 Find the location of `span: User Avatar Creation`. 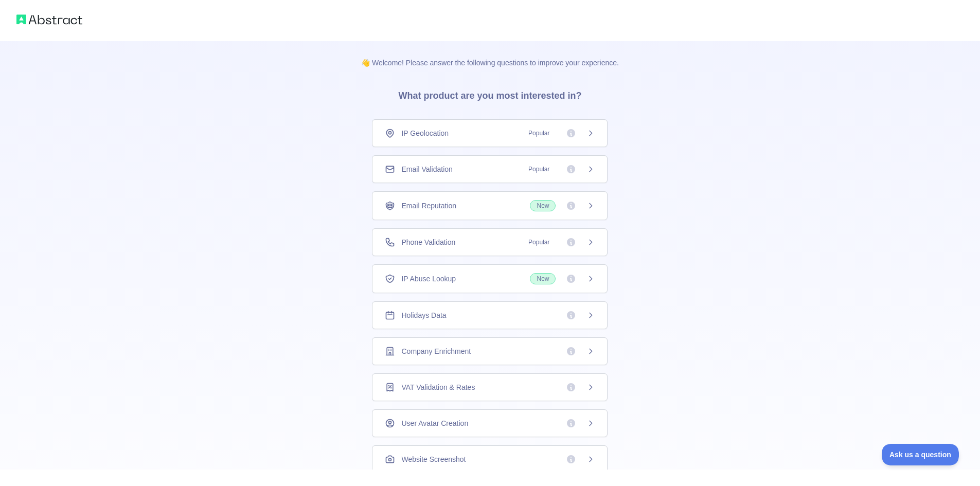

span: User Avatar Creation is located at coordinates (435, 423).